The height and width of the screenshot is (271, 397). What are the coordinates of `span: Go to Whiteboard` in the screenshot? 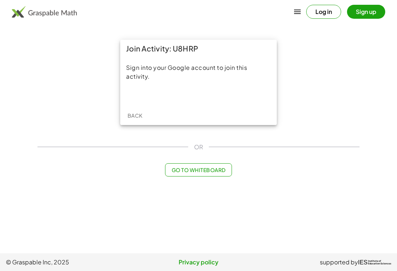 It's located at (198, 170).